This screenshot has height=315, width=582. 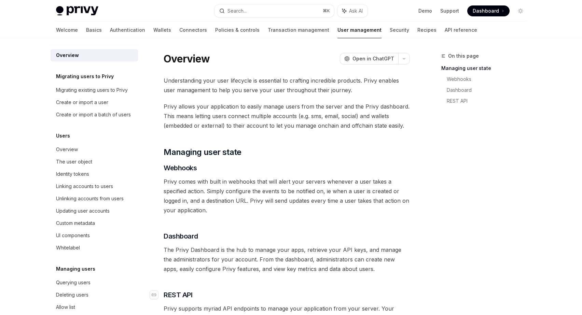 I want to click on a: Create or import a user, so click(x=94, y=103).